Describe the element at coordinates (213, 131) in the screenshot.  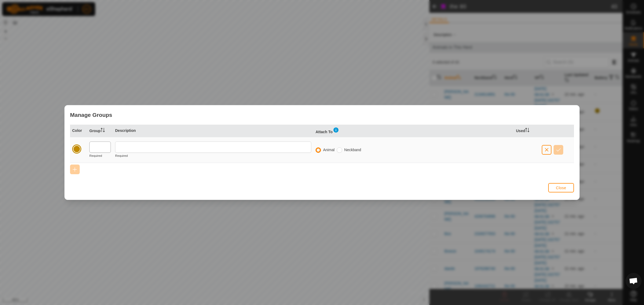
I see `th: Description` at that location.